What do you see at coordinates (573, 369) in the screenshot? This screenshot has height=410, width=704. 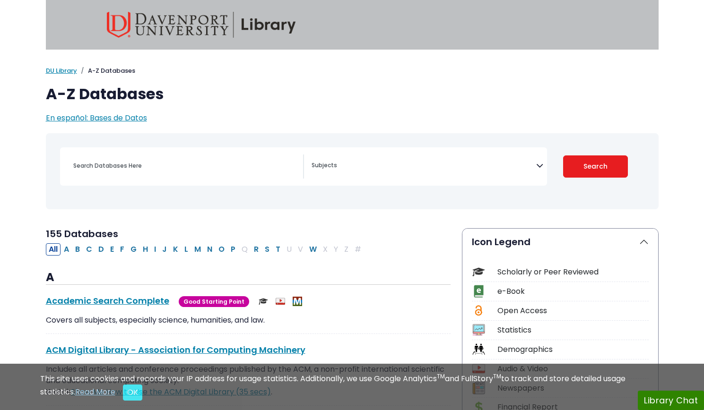 I see `div: Audio & Video` at bounding box center [573, 369].